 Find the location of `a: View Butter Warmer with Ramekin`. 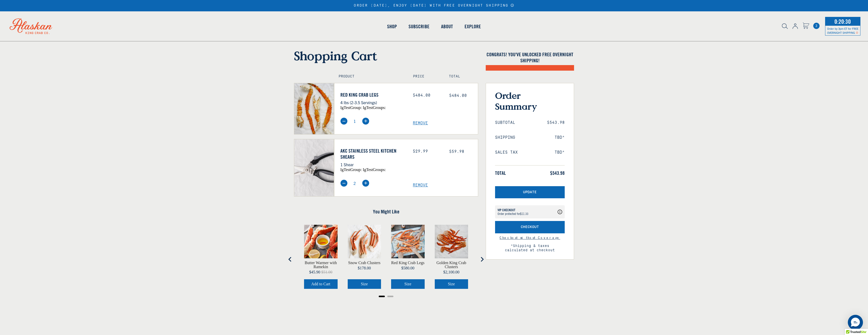

a: View Butter Warmer with Ramekin is located at coordinates (321, 265).